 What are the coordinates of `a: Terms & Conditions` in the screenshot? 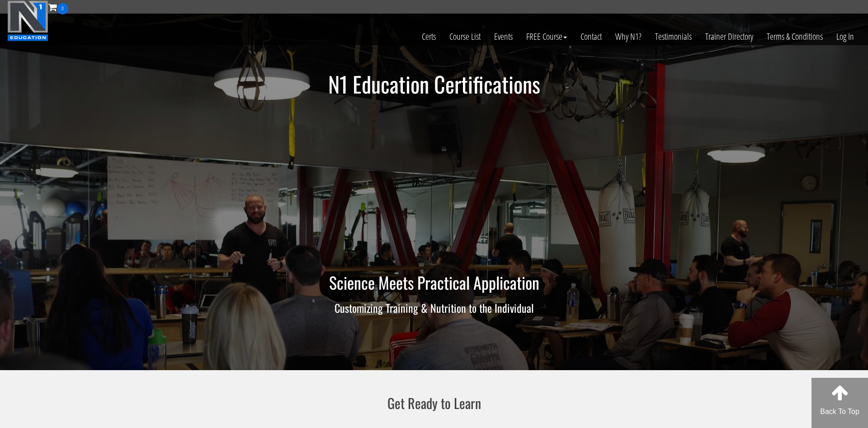 It's located at (795, 37).